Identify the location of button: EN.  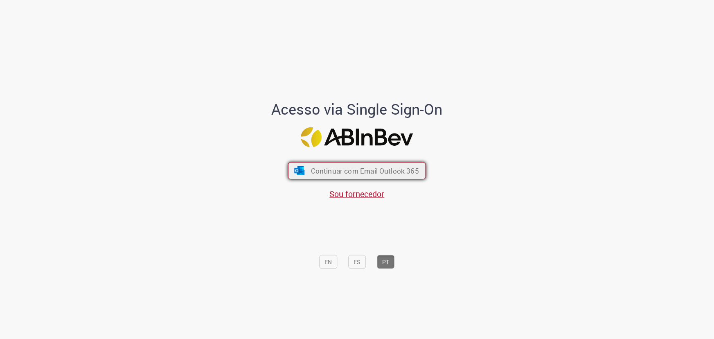
(329, 262).